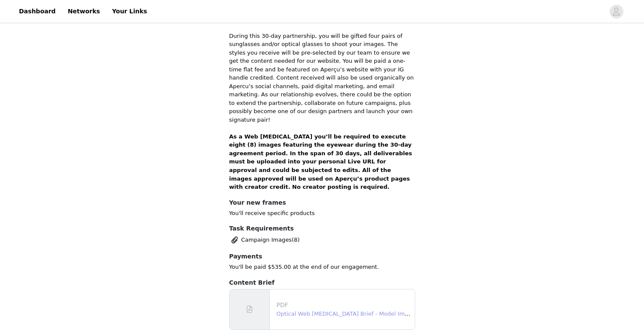  Describe the element at coordinates (322, 203) in the screenshot. I see `h4: Your new frames` at that location.